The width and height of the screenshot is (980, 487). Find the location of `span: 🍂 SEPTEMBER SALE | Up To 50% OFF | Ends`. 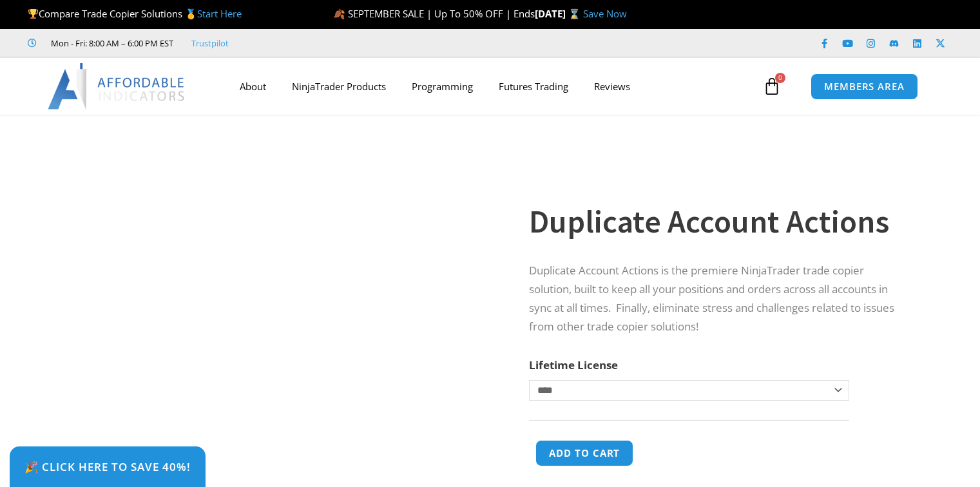

span: 🍂 SEPTEMBER SALE | Up To 50% OFF | Ends is located at coordinates (434, 13).